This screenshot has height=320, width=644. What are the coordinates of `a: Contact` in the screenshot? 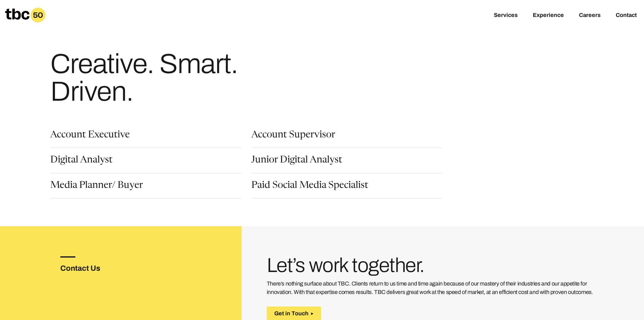 It's located at (626, 16).